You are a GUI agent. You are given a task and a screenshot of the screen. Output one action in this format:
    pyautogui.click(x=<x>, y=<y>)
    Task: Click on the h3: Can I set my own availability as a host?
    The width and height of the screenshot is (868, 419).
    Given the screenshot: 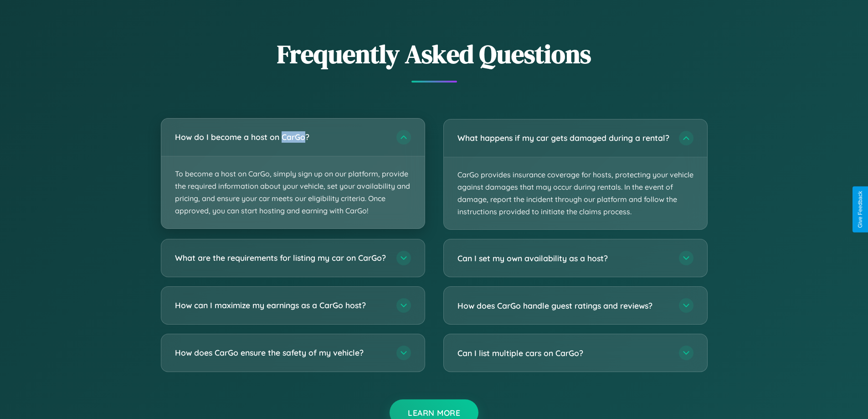 What is the action you would take?
    pyautogui.click(x=563, y=258)
    